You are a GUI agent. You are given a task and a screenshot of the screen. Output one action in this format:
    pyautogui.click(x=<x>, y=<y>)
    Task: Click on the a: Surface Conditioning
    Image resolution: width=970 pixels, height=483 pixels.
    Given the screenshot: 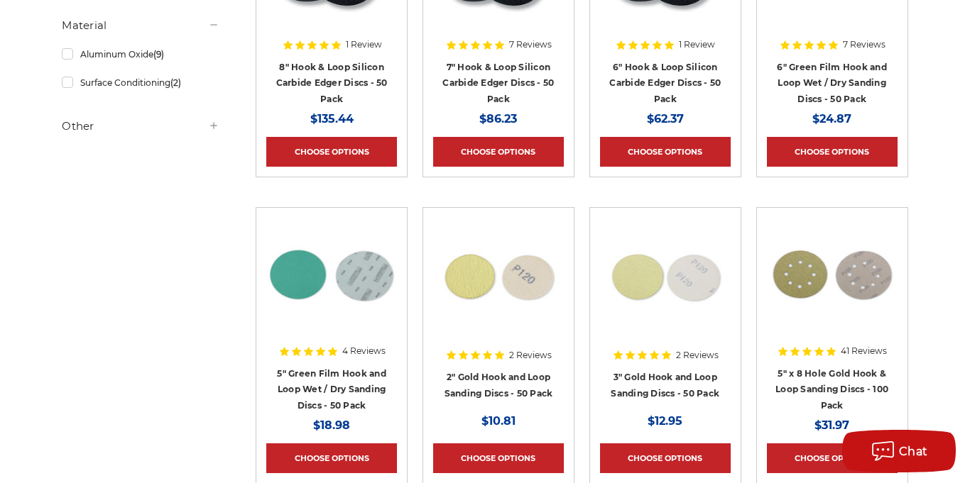 What is the action you would take?
    pyautogui.click(x=140, y=82)
    